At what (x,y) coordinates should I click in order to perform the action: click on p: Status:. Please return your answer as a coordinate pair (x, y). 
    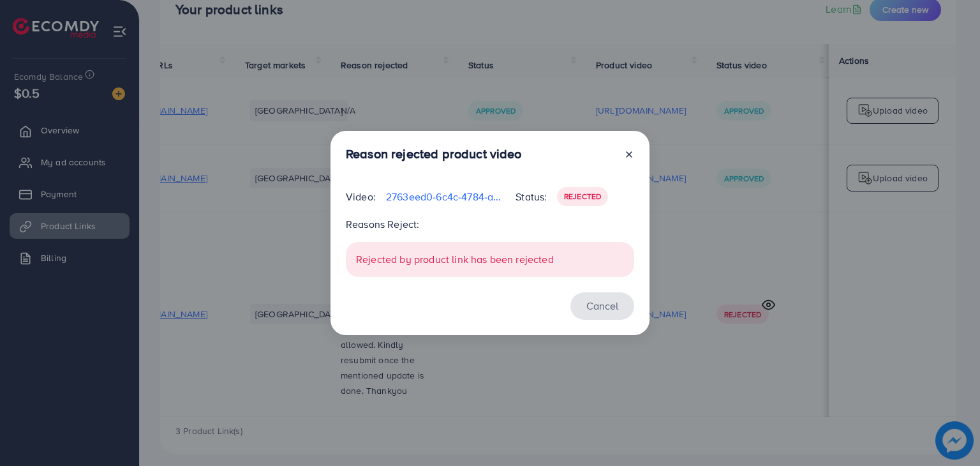
    Looking at the image, I should click on (531, 196).